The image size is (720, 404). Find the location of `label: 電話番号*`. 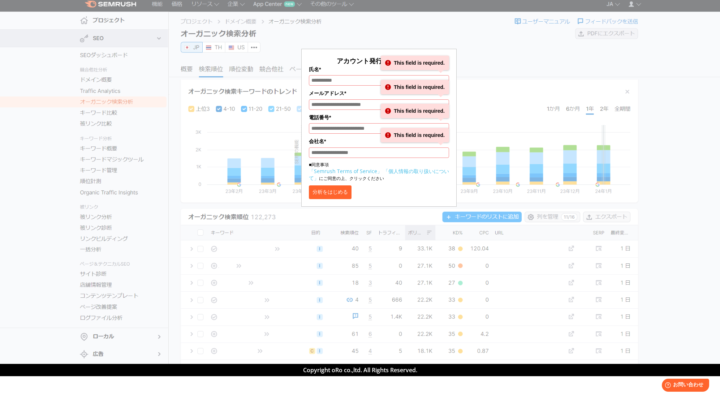

label: 電話番号* is located at coordinates (379, 117).